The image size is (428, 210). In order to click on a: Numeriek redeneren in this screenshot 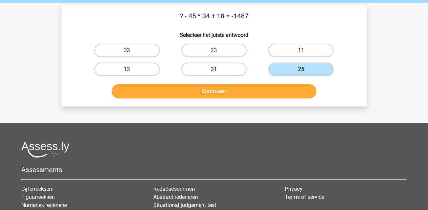, I will do `click(45, 205)`.